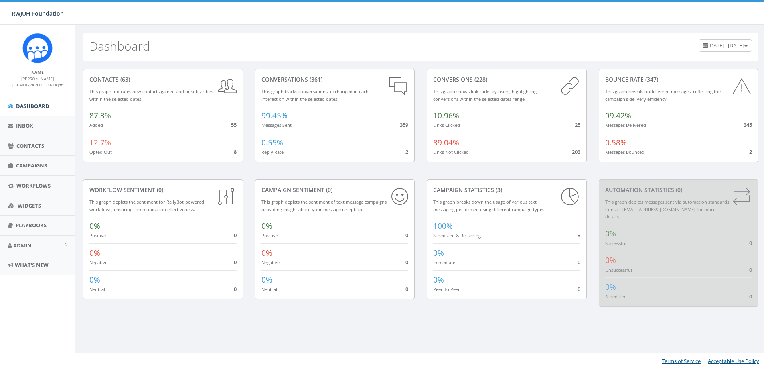  Describe the element at coordinates (444, 262) in the screenshot. I see `small: Immediate` at that location.